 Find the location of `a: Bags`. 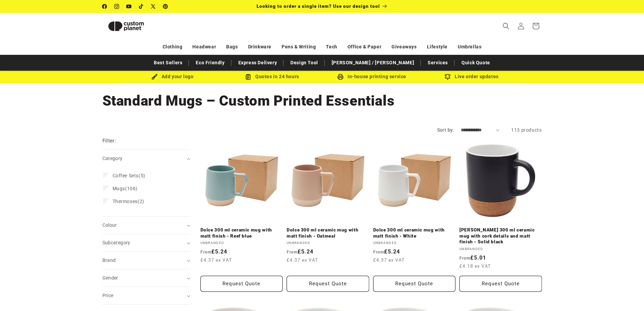

a: Bags is located at coordinates (232, 47).